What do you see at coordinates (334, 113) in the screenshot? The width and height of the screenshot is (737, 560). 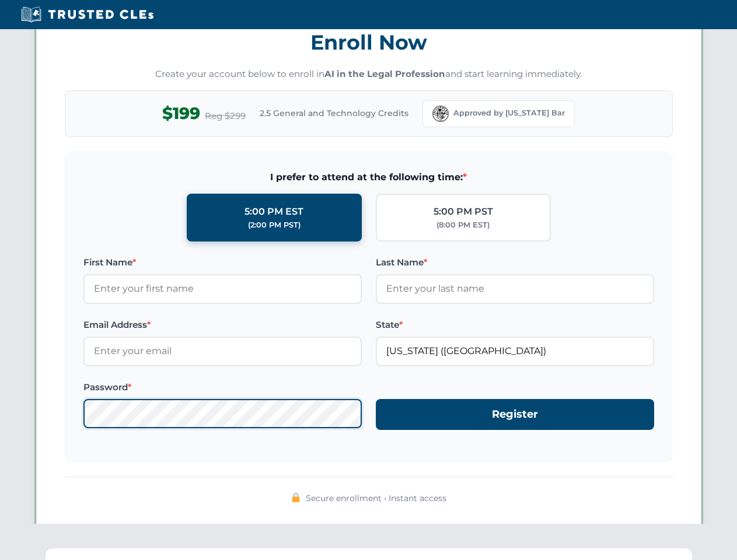 I see `span: 2.5 General and Technology Credits` at bounding box center [334, 113].